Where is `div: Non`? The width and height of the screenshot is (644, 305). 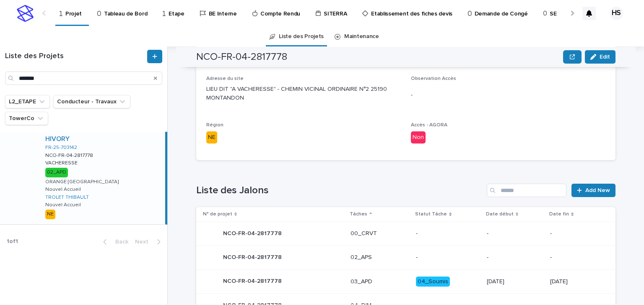 div: Non is located at coordinates (418, 138).